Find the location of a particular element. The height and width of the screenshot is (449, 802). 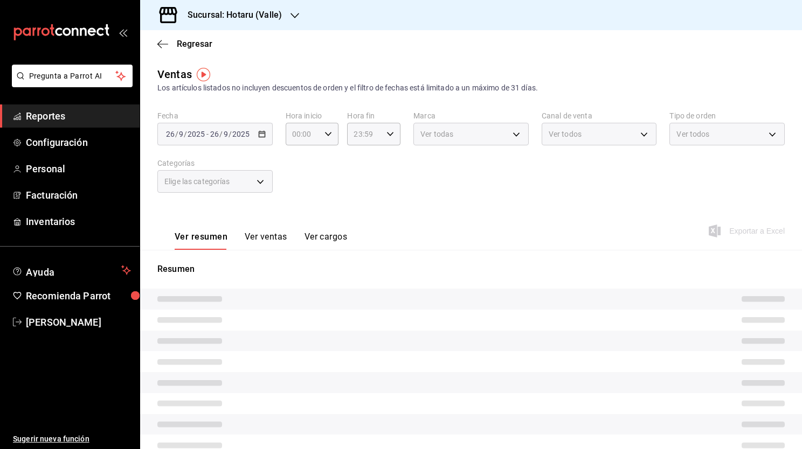

button: Ver ventas is located at coordinates (266, 241).